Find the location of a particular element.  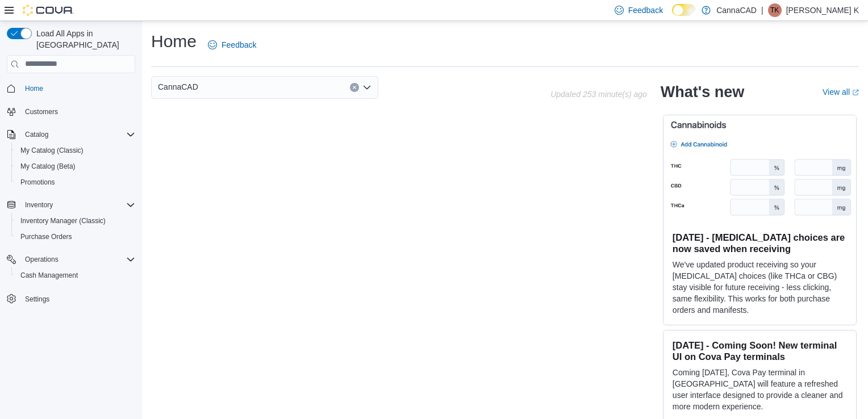

a: View allExternal link is located at coordinates (841, 92).